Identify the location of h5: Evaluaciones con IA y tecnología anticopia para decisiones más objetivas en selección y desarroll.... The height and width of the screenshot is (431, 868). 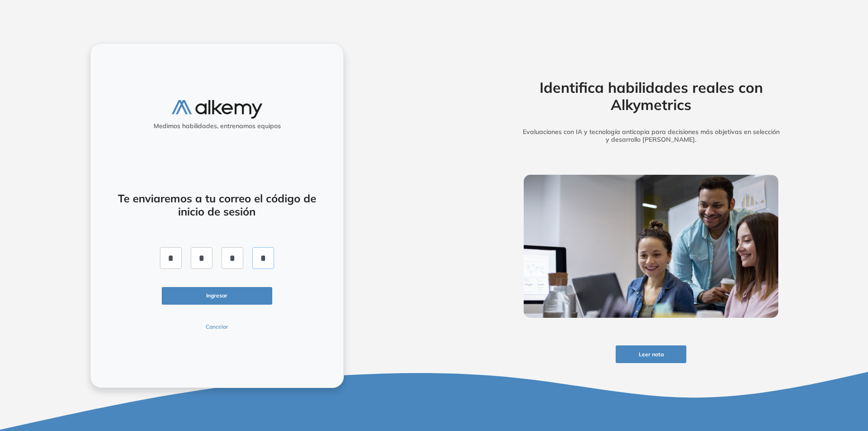
(651, 136).